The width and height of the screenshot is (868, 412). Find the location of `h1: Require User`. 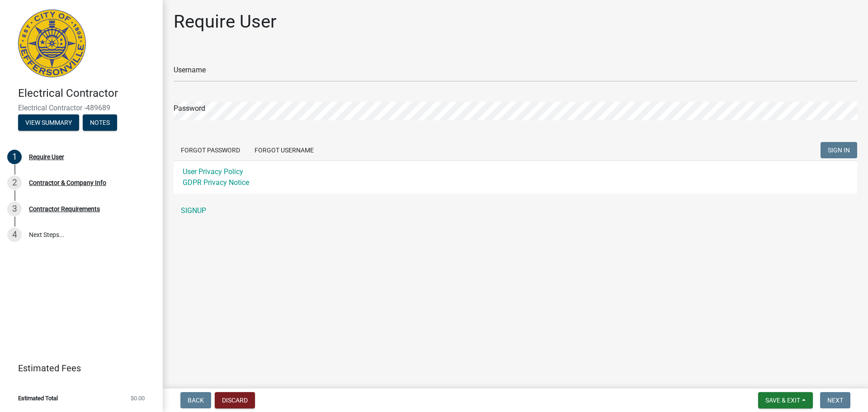

h1: Require User is located at coordinates (225, 21).